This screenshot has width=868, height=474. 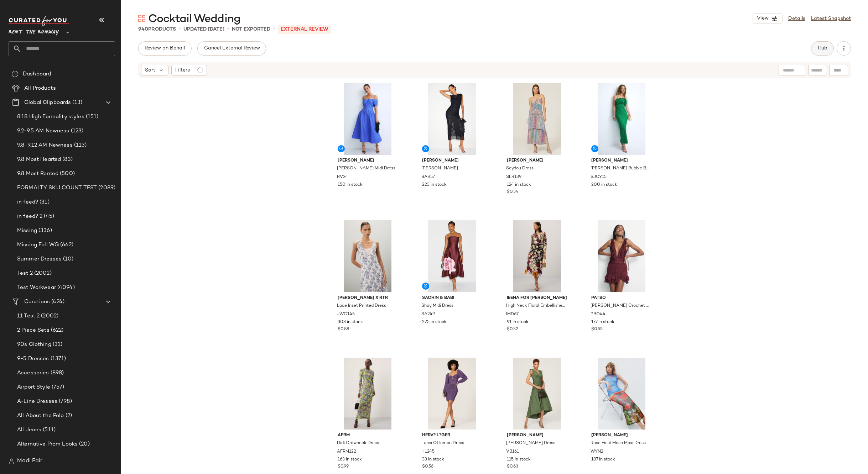 What do you see at coordinates (57, 302) in the screenshot?
I see `span: (424)` at bounding box center [57, 302].